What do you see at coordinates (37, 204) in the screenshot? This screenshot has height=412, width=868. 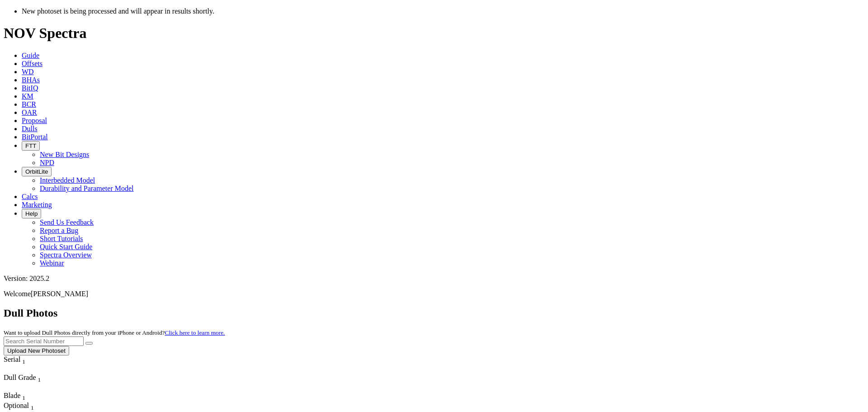 I see `span: Marketing` at bounding box center [37, 204].